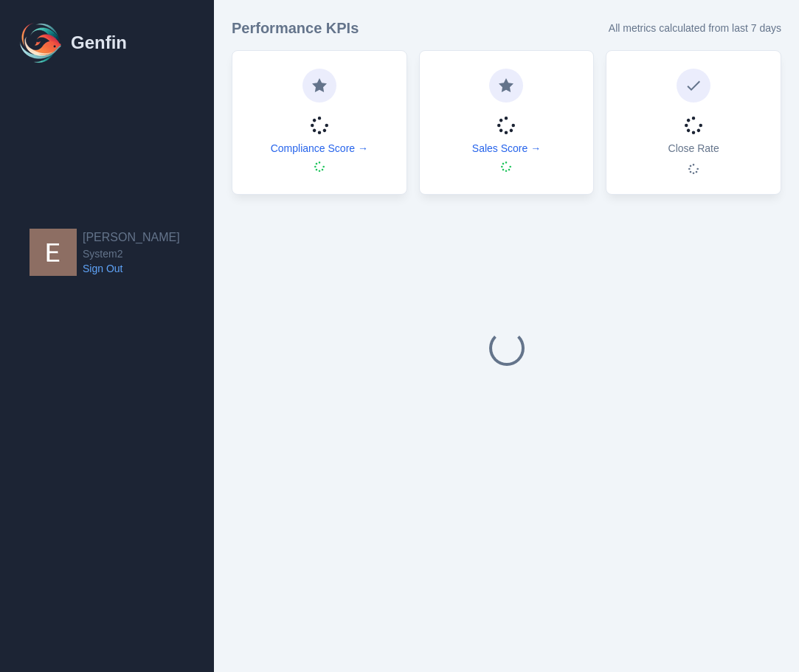  What do you see at coordinates (131, 254) in the screenshot?
I see `span: System2` at bounding box center [131, 254].